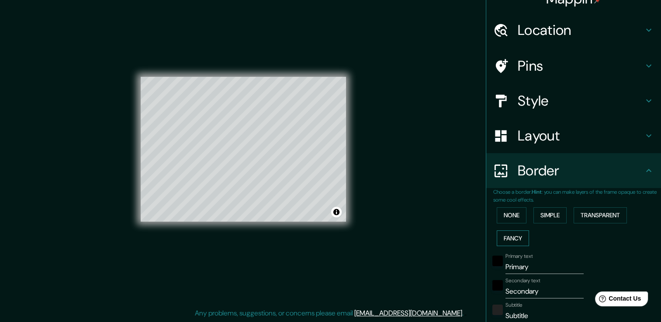 The width and height of the screenshot is (661, 322). Describe the element at coordinates (512, 215) in the screenshot. I see `button: None` at that location.